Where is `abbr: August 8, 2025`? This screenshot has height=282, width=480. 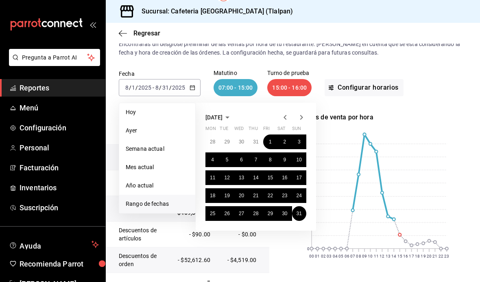 abbr: August 8, 2025 is located at coordinates (270, 159).